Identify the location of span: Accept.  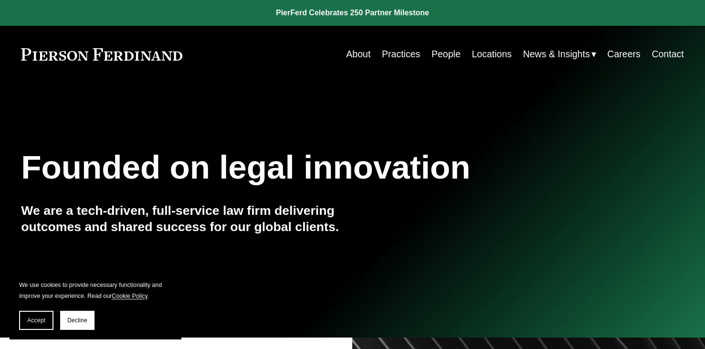
(36, 320).